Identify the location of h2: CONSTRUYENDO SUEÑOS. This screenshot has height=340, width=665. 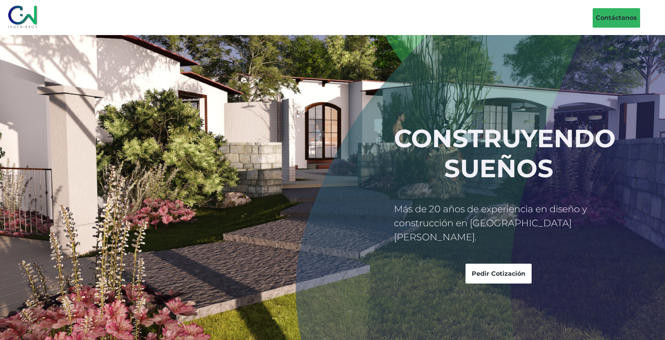
(499, 153).